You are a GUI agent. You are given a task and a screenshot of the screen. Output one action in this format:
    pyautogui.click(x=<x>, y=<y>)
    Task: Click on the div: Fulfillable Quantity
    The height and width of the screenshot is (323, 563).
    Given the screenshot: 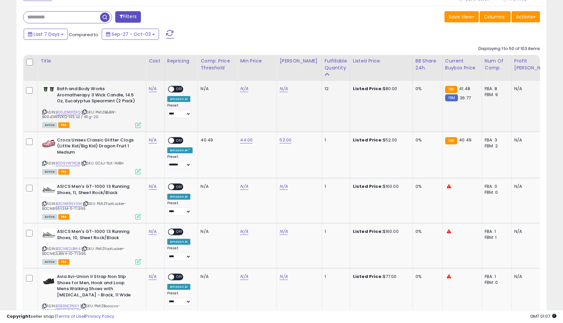 What is the action you would take?
    pyautogui.click(x=336, y=64)
    